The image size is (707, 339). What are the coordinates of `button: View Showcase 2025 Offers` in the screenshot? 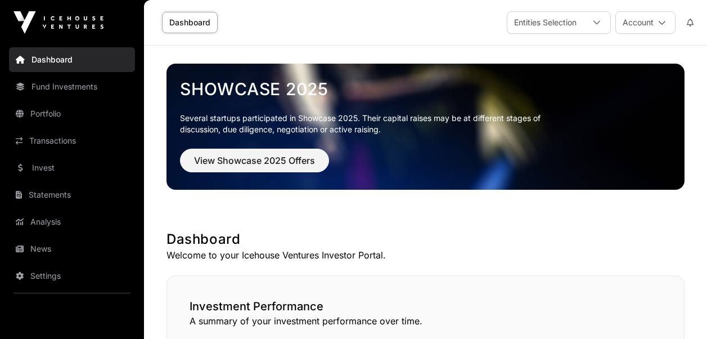 It's located at (254, 160).